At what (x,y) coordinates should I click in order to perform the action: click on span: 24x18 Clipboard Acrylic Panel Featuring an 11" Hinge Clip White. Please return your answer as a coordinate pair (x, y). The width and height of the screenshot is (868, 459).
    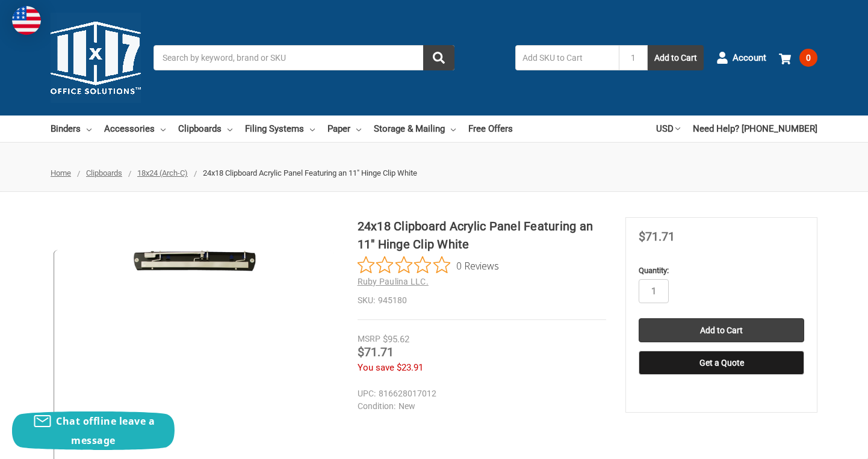
    Looking at the image, I should click on (310, 173).